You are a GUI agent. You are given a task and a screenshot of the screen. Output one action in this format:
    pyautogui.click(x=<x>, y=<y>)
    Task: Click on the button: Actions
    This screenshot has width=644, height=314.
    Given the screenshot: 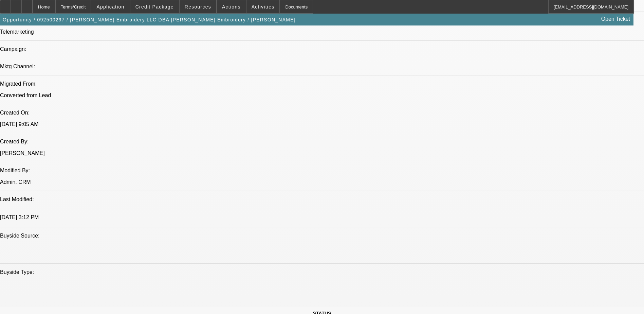 What is the action you would take?
    pyautogui.click(x=231, y=7)
    